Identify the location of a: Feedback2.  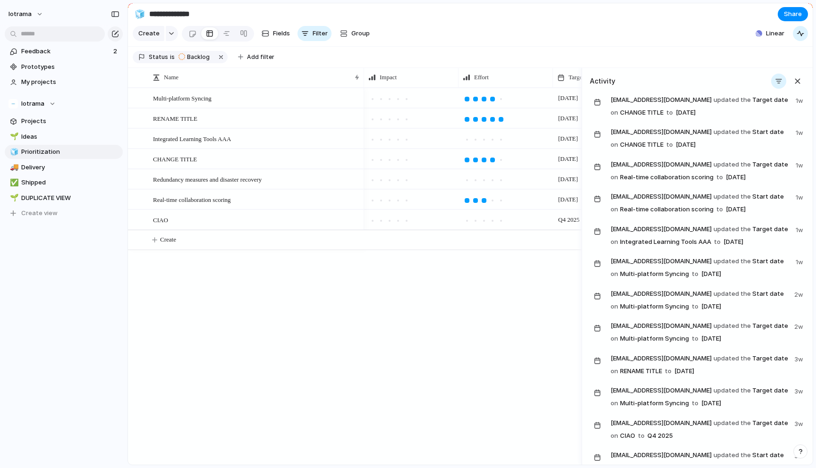
(64, 51).